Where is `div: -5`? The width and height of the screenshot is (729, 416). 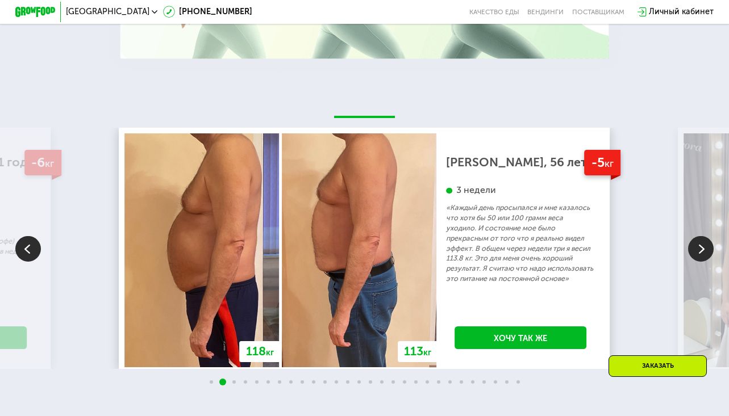
div: -5 is located at coordinates (602, 163).